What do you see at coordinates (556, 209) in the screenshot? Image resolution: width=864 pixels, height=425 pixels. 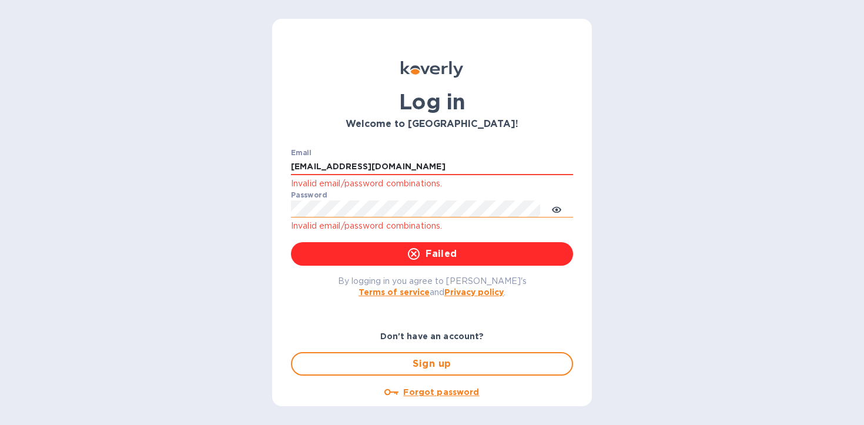 I see `button: toggle password visibility` at bounding box center [556, 209].